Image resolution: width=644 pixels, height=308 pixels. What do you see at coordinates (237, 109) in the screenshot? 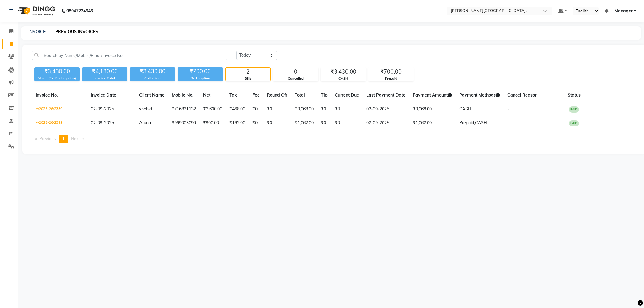
I see `td: ₹468.00` at bounding box center [237, 109].